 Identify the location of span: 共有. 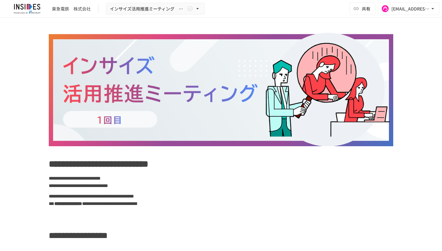
(366, 9).